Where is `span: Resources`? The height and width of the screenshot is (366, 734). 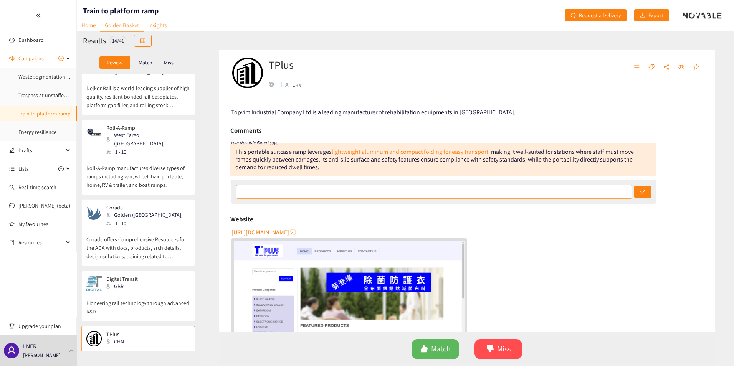 span: Resources is located at coordinates (41, 243).